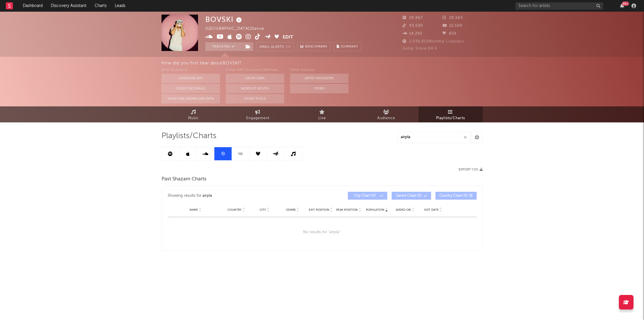 Image resolution: width=644 pixels, height=320 pixels. Describe the element at coordinates (319, 78) in the screenshot. I see `button: Artist on Roster` at that location.